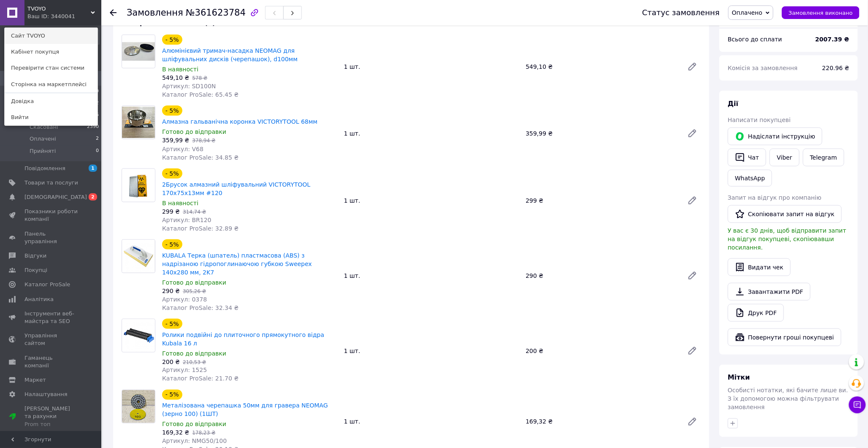  I want to click on img: Алмазна гальванічна коронка VICTORYTOOL 68мм, so click(138, 122).